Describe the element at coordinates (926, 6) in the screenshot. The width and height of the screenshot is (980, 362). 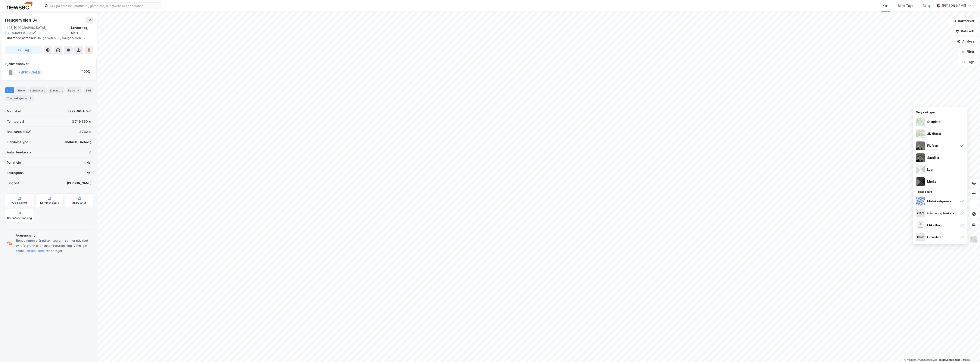
I see `div: Bolig` at that location.